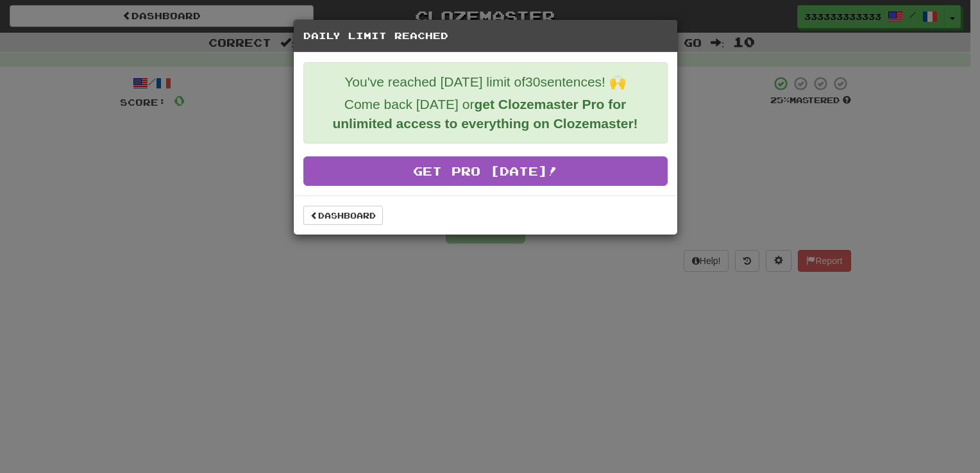  I want to click on strong: get Clozemaster Pro for unlimited access to everything on Clozemaster!, so click(484, 113).